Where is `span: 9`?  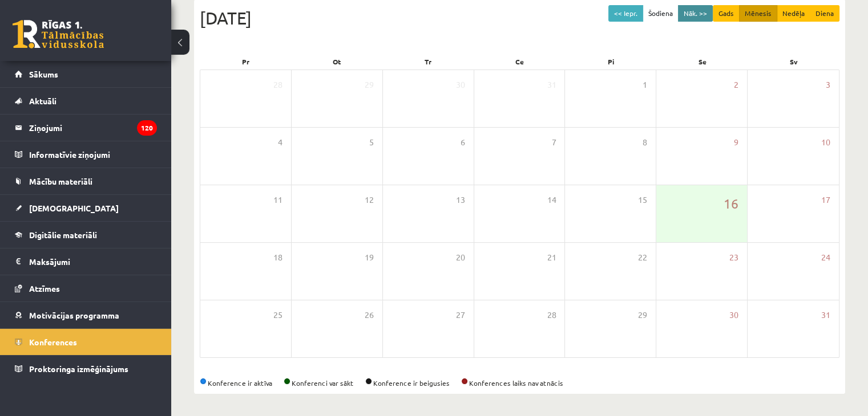 span: 9 is located at coordinates (736, 143).